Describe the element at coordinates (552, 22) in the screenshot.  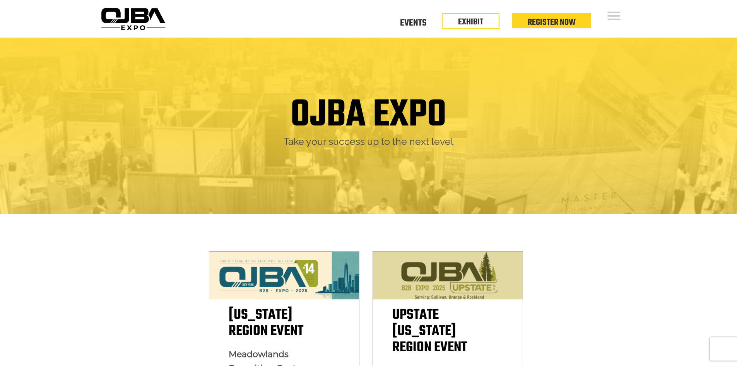
I see `a: Register Now` at that location.